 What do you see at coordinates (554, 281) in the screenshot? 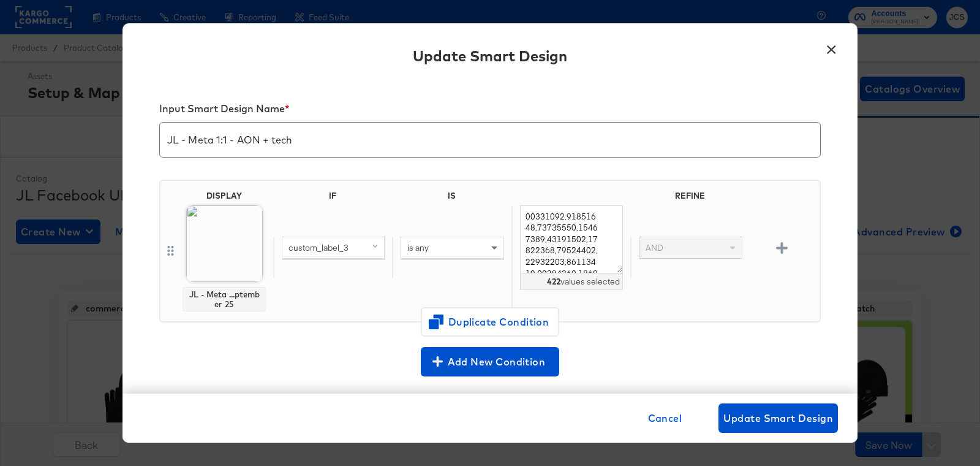
I see `div: 422` at bounding box center [554, 281].